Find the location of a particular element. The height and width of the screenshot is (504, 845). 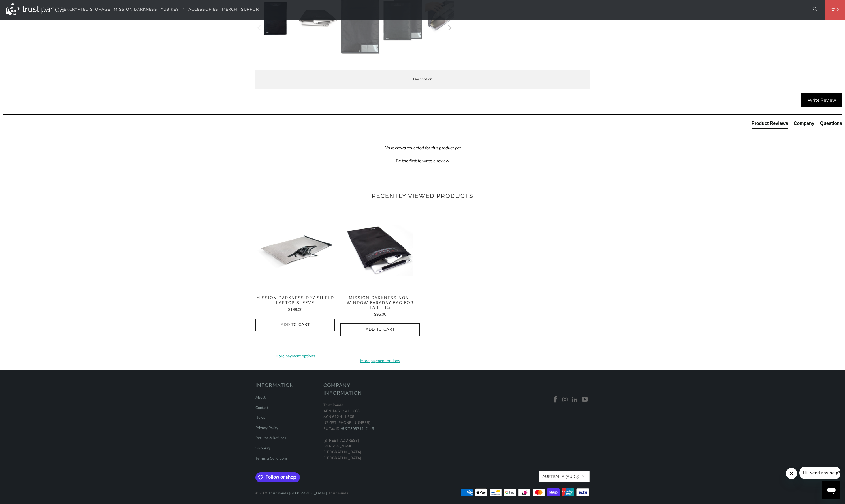

span: Encrypted Storage is located at coordinates (86, 10).